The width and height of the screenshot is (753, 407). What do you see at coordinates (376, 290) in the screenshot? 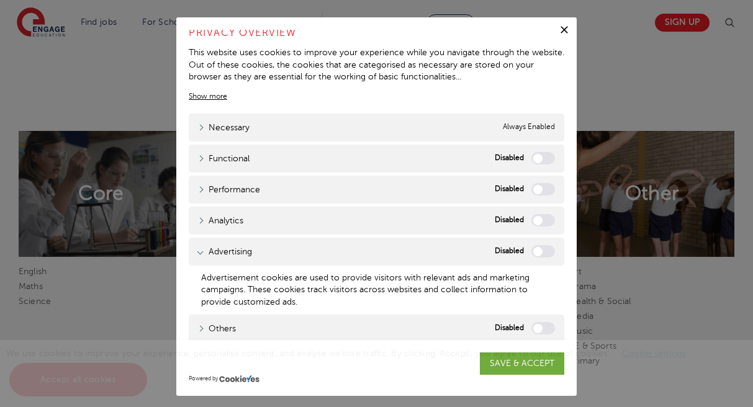
I see `div: Advertisement cookies are used to provide visitors with relevant ads and marketing campaigns. The...` at bounding box center [376, 290].